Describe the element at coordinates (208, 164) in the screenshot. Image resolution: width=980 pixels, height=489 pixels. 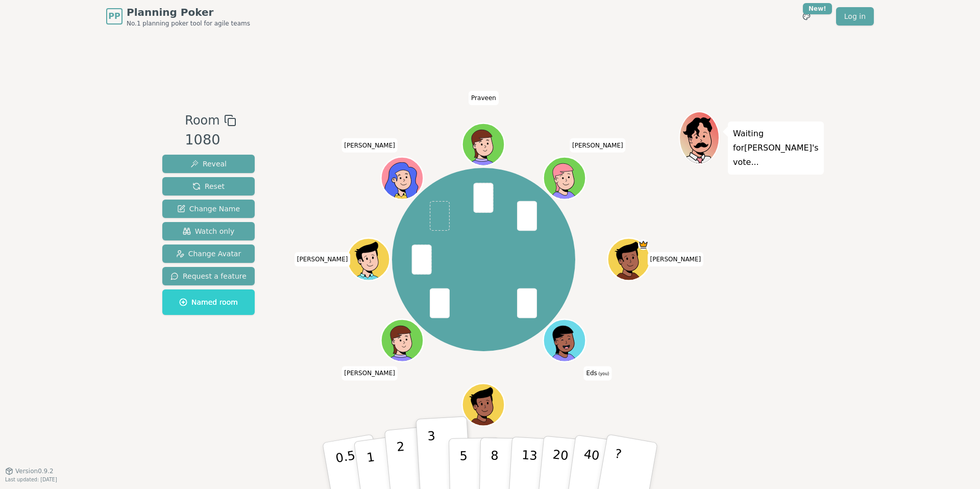
I see `button: Reveal` at that location.